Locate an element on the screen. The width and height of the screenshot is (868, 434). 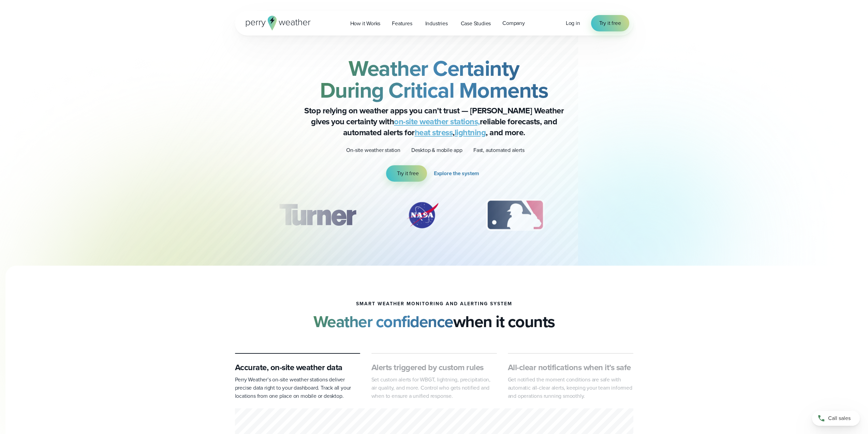
p: Perry Weather’s on-site weather stations deliver precise data right to your dashboard. Track all ... is located at coordinates (298, 388).